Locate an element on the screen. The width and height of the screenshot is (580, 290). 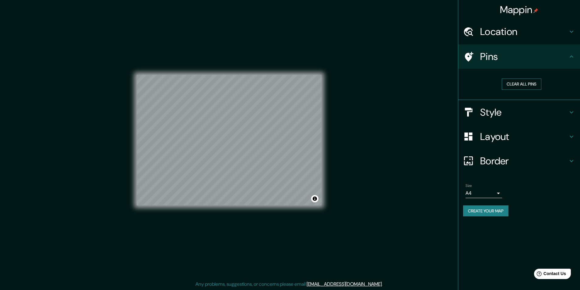
div: Border is located at coordinates (519, 161).